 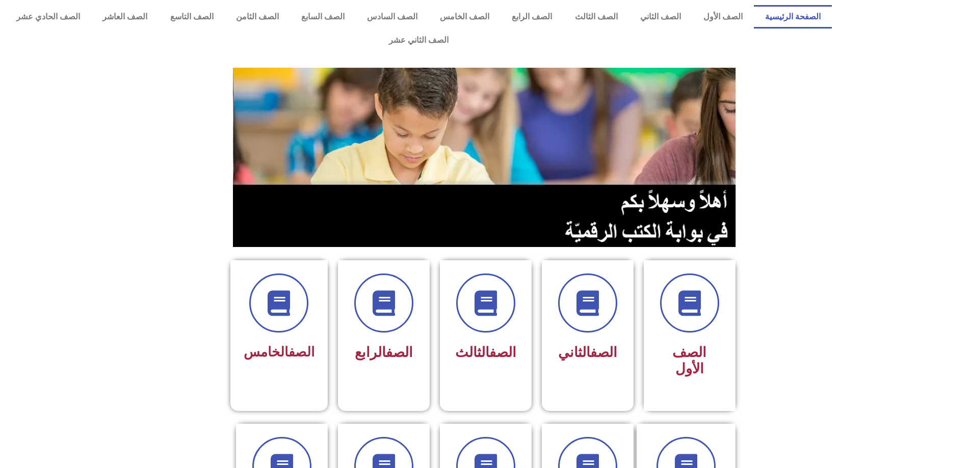 I want to click on a: الصف السابع, so click(x=323, y=17).